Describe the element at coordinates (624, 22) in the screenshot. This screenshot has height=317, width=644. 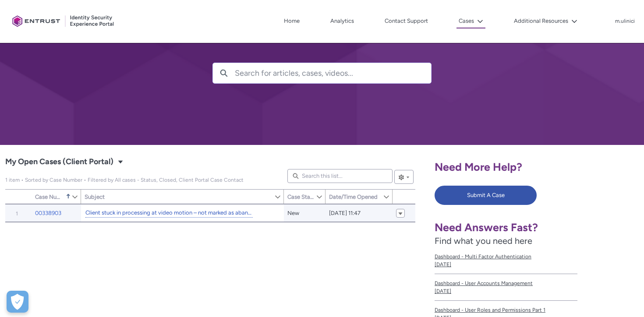
I see `p: m.ulinici` at that location.